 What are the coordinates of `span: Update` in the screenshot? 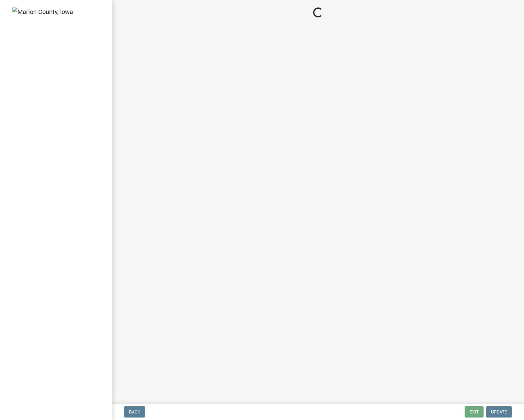 It's located at (499, 411).